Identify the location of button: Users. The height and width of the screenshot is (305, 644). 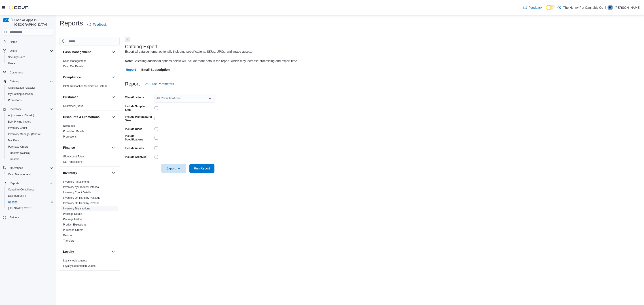
(29, 64).